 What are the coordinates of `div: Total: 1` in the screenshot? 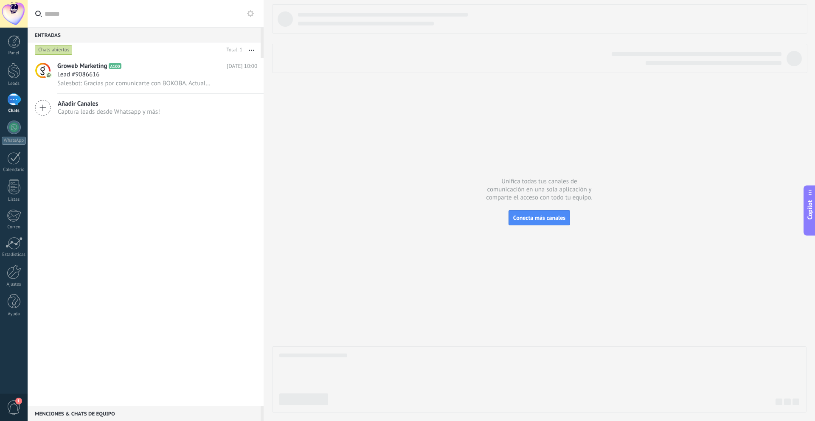 It's located at (233, 50).